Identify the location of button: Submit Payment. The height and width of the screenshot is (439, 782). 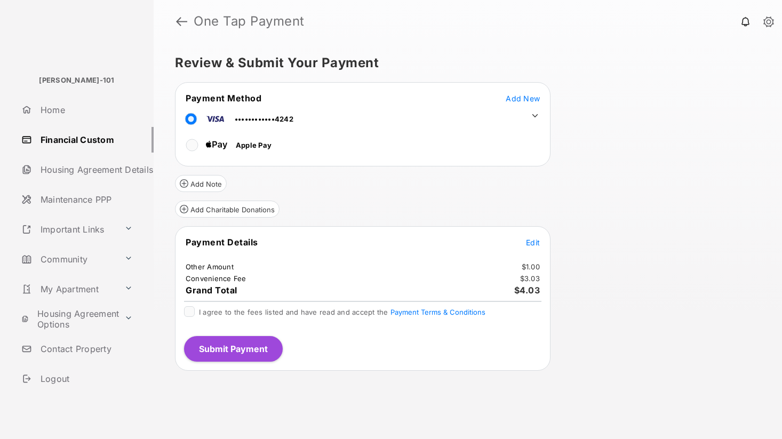
(233, 349).